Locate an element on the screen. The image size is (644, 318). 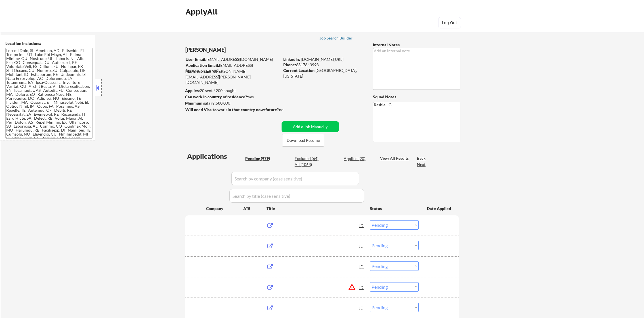
input: Search by title (case sensitive) is located at coordinates (297, 195).